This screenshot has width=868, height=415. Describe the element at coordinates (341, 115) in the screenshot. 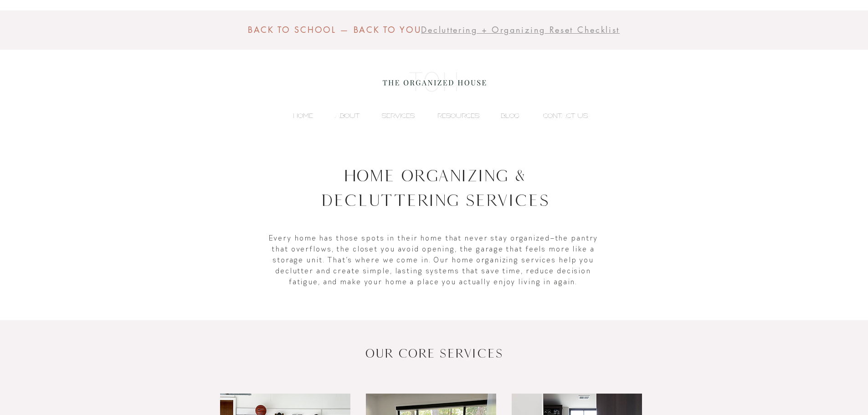

I see `a: ABOUT` at that location.